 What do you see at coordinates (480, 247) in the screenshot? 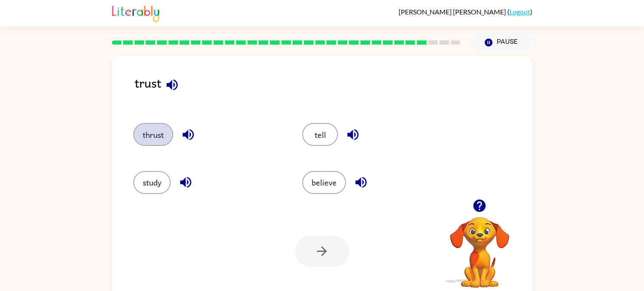
I see `video: Your browser must support playing .mp4 files to use Literably. Please try using another browser.` at bounding box center [480, 247].